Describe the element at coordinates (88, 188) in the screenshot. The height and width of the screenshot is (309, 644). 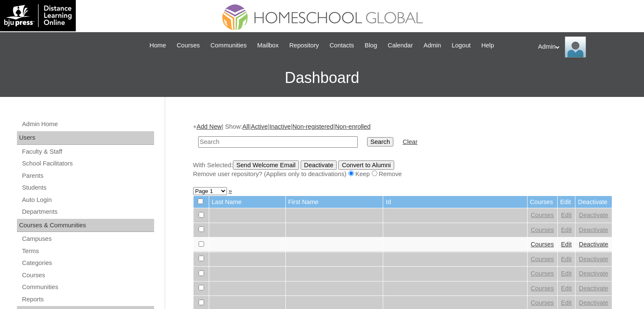
I see `a: Students` at that location.